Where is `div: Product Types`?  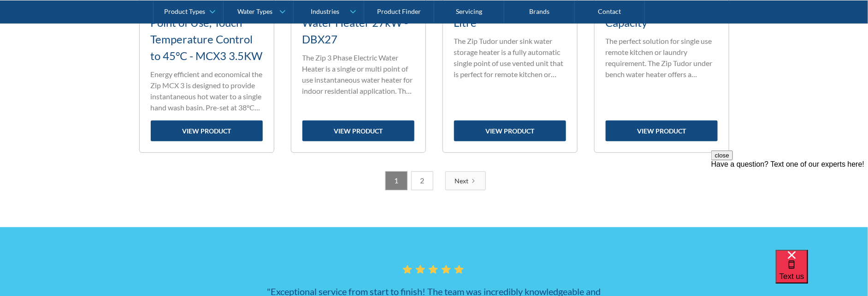 div: Product Types is located at coordinates (184, 11).